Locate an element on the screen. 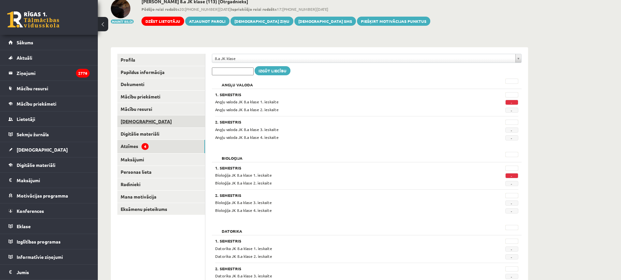  a: Aktuāli is located at coordinates (49, 58).